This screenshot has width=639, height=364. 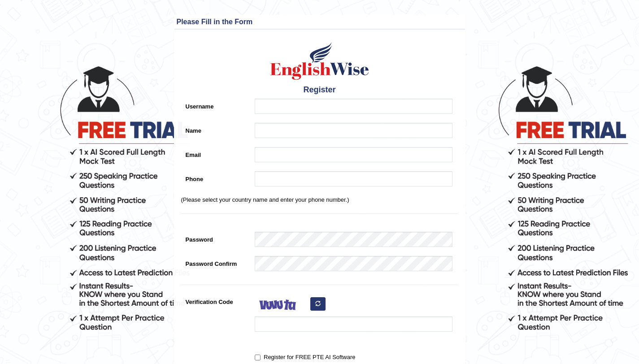 What do you see at coordinates (216, 300) in the screenshot?
I see `label: Verification Code` at bounding box center [216, 300].